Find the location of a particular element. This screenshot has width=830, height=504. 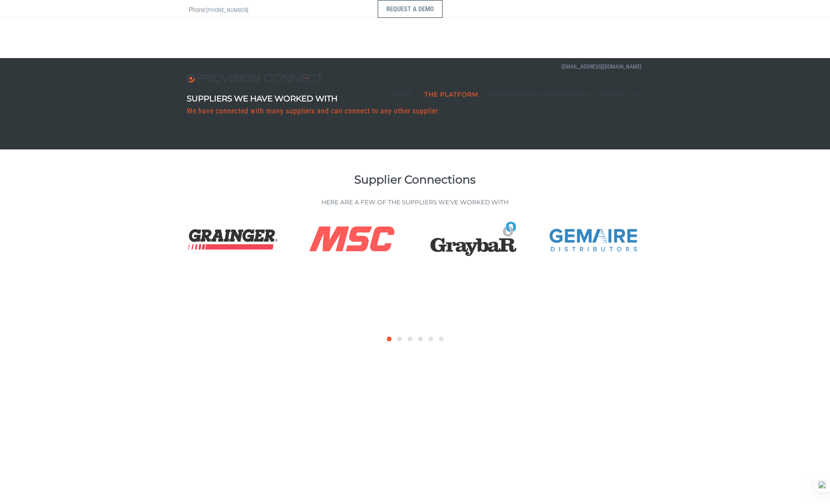

h3: Graybar is located at coordinates (415, 452).